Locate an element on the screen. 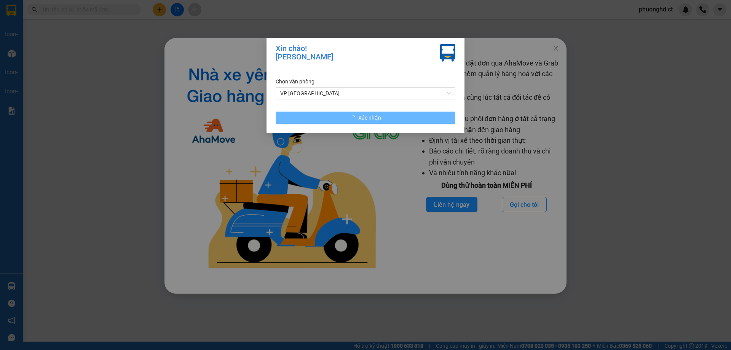 This screenshot has height=350, width=731. button: Xác nhận is located at coordinates (366, 118).